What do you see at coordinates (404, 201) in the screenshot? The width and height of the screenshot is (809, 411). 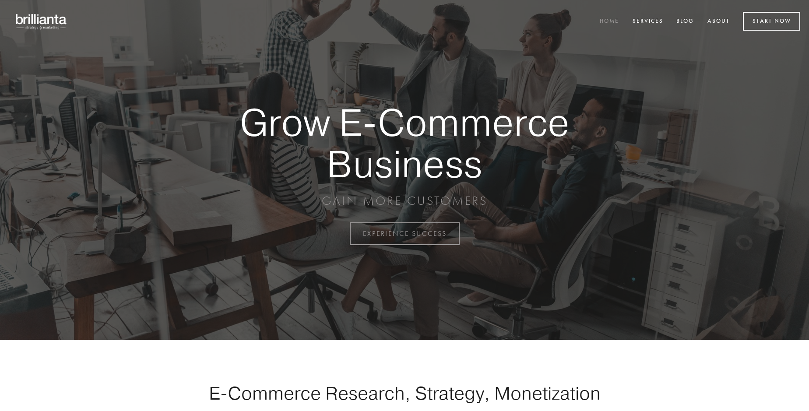 I see `p: GAIN MORE CUSTOMERS` at bounding box center [404, 201].